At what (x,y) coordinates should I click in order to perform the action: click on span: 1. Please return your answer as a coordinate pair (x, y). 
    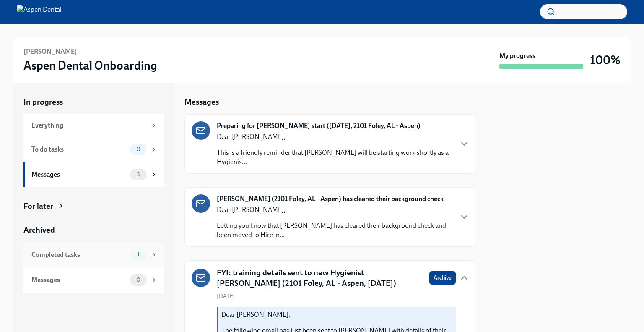
    Looking at the image, I should click on (138, 254).